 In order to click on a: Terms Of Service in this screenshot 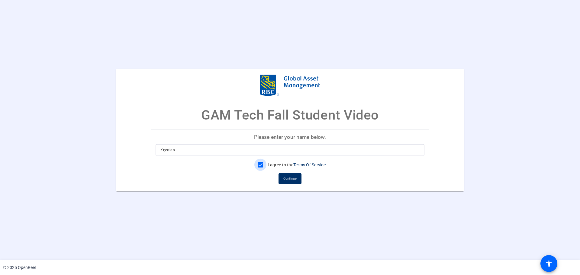, I will do `click(309, 165)`.